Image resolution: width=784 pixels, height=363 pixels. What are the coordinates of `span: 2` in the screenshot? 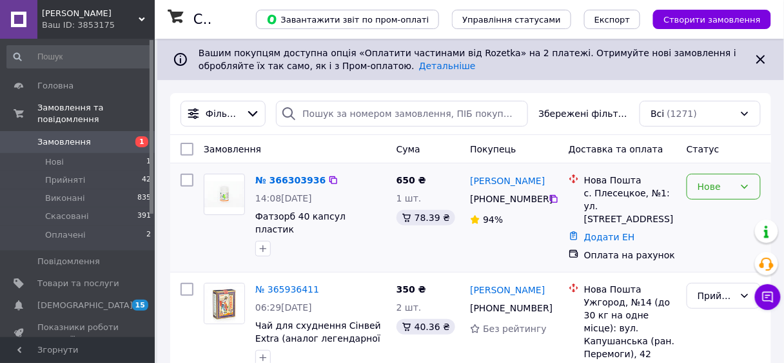 It's located at (148, 235).